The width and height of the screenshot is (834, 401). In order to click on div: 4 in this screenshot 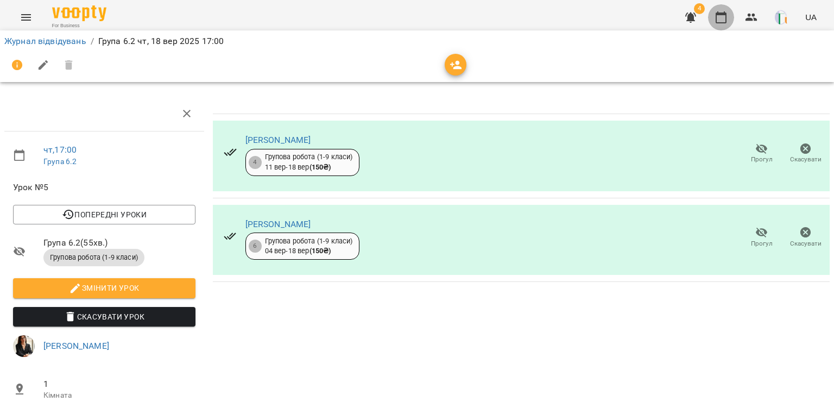, I will do `click(255, 162)`.